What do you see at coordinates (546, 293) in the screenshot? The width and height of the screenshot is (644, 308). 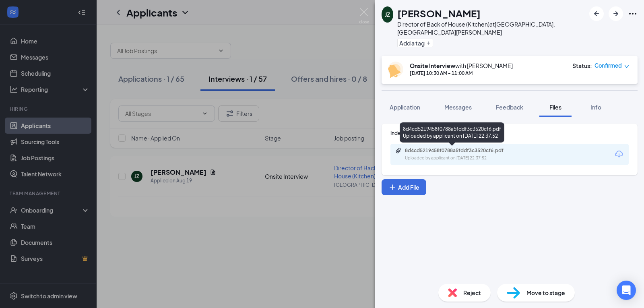 I see `span: Move to stage` at bounding box center [546, 293].